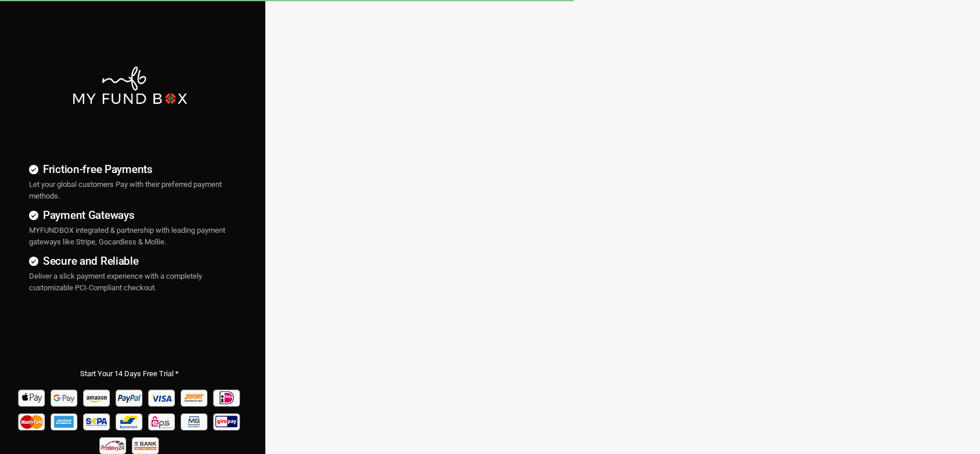  What do you see at coordinates (65, 397) in the screenshot?
I see `img: Google Pay` at bounding box center [65, 397].